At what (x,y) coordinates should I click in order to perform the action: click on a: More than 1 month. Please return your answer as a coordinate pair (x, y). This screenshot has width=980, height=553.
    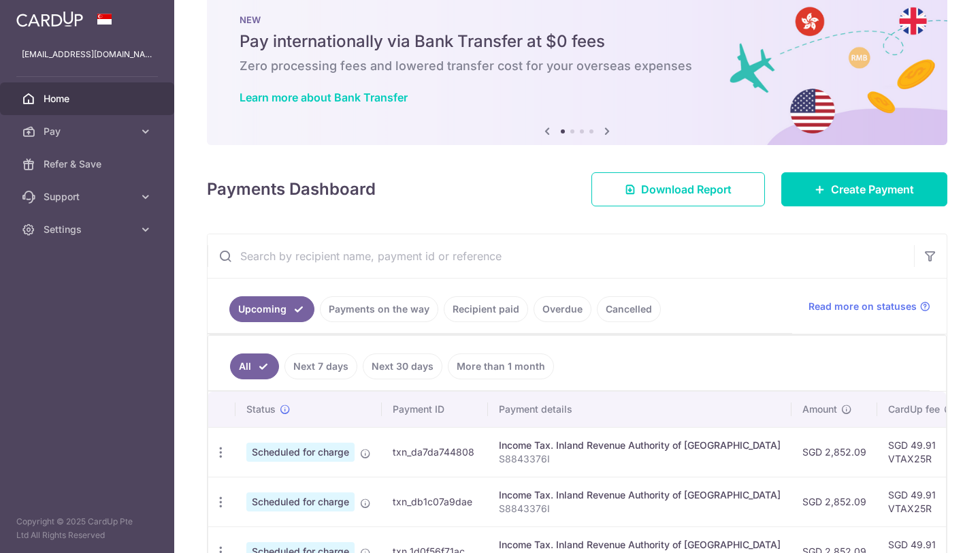
    Looking at the image, I should click on (501, 366).